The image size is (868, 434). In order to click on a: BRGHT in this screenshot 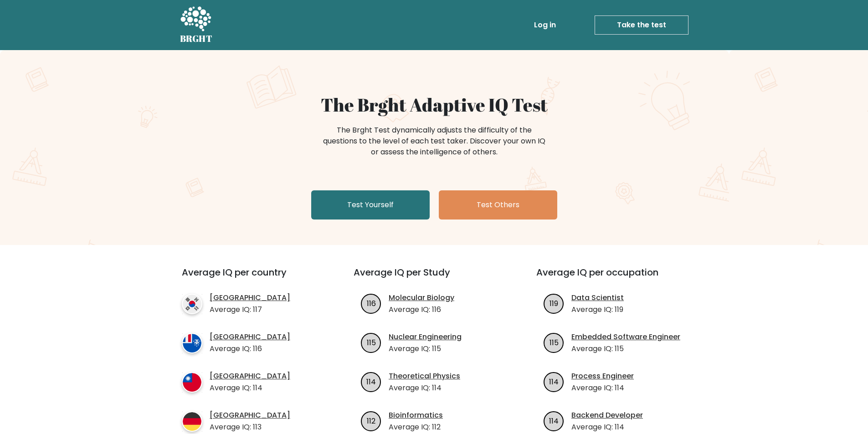, I will do `click(196, 26)`.